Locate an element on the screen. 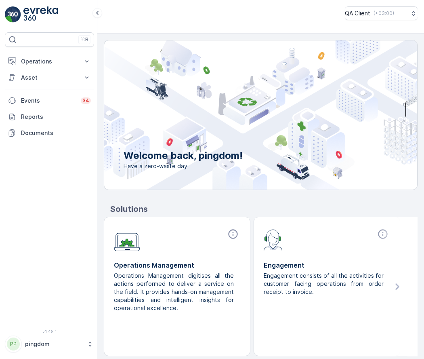 Image resolution: width=424 pixels, height=359 pixels. p: ⌘B is located at coordinates (84, 40).